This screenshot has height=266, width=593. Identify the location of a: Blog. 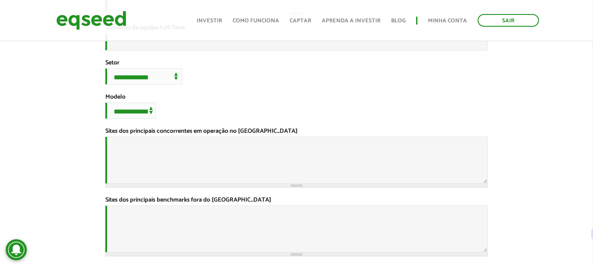
(398, 21).